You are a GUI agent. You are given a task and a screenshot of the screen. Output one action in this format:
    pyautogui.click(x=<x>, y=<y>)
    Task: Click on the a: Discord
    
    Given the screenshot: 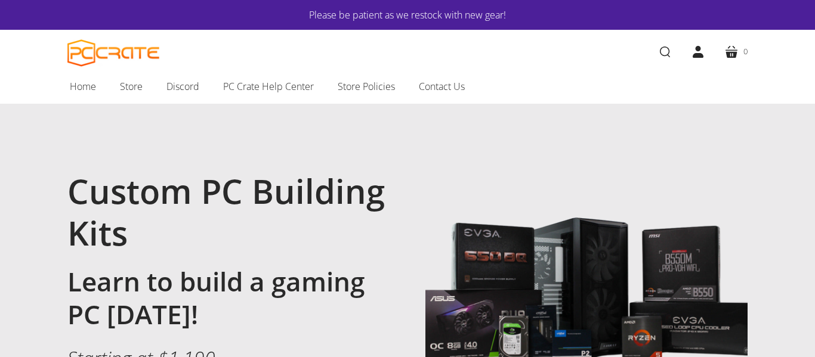 What is the action you would take?
    pyautogui.click(x=182, y=86)
    